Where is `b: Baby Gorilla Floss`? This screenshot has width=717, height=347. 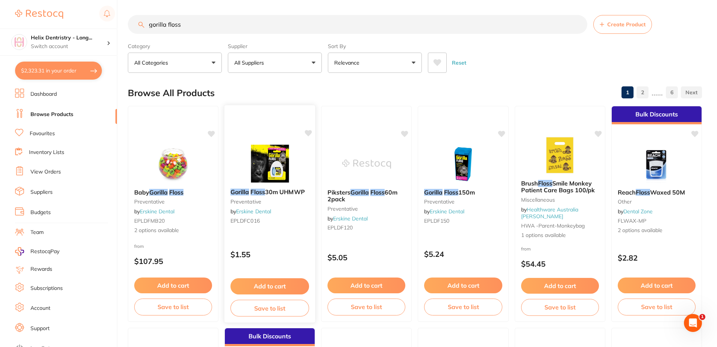 b: Baby Gorilla Floss is located at coordinates (173, 192).